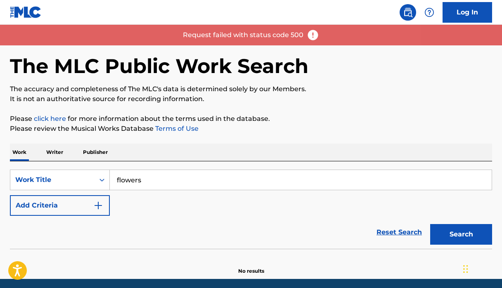  I want to click on h1: The MLC Public Work Search, so click(159, 66).